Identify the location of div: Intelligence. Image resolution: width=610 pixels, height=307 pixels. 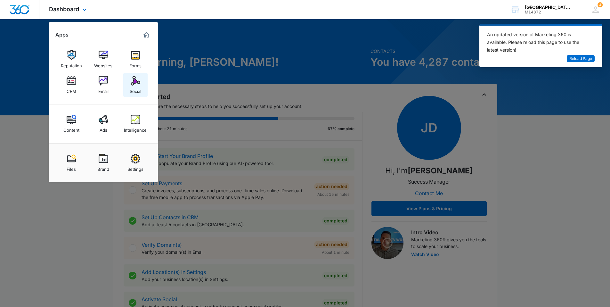
(135, 128).